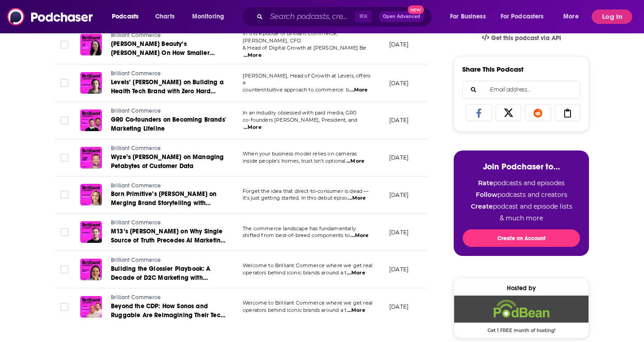 The width and height of the screenshot is (644, 342). Describe the element at coordinates (521, 90) in the screenshot. I see `input: Email address...` at that location.